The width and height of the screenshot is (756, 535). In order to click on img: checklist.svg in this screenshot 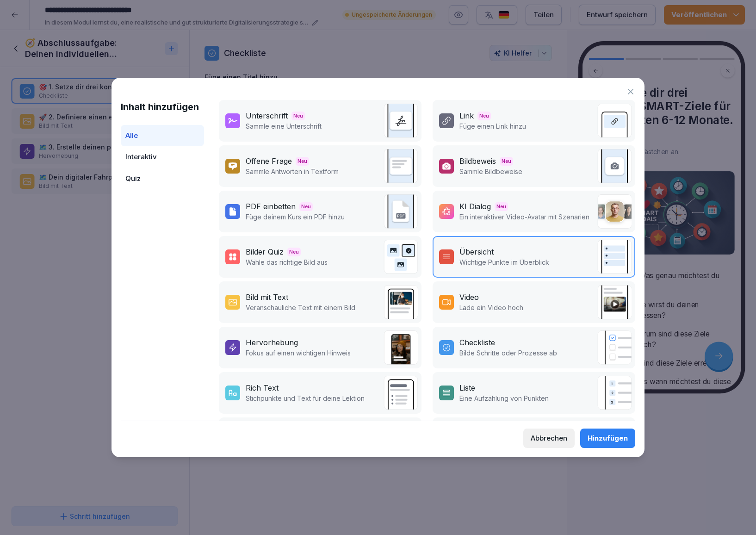, I will do `click(614, 347)`.